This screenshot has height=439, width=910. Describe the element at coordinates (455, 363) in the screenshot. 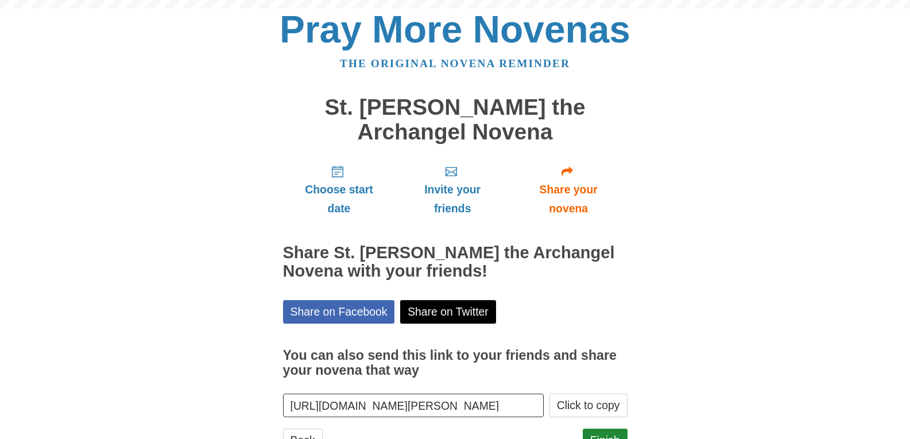

I see `h3: You can also send this link to your friends and share your novena that way` at that location.